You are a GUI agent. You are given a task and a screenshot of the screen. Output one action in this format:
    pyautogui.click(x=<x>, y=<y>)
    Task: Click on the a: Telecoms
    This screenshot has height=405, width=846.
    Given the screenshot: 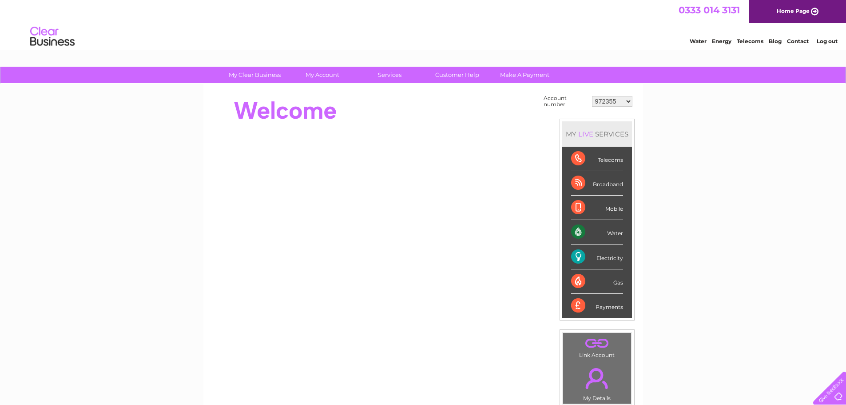 What is the action you would take?
    pyautogui.click(x=750, y=41)
    